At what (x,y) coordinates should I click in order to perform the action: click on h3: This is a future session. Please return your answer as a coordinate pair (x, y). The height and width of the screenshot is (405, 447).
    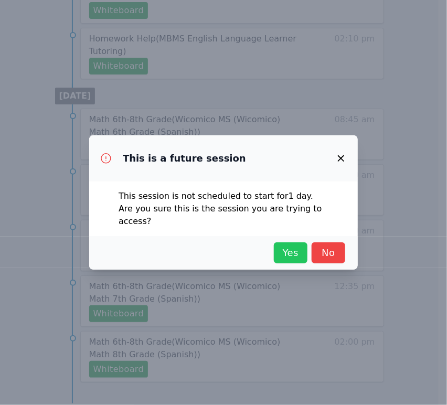
    Looking at the image, I should click on (184, 158).